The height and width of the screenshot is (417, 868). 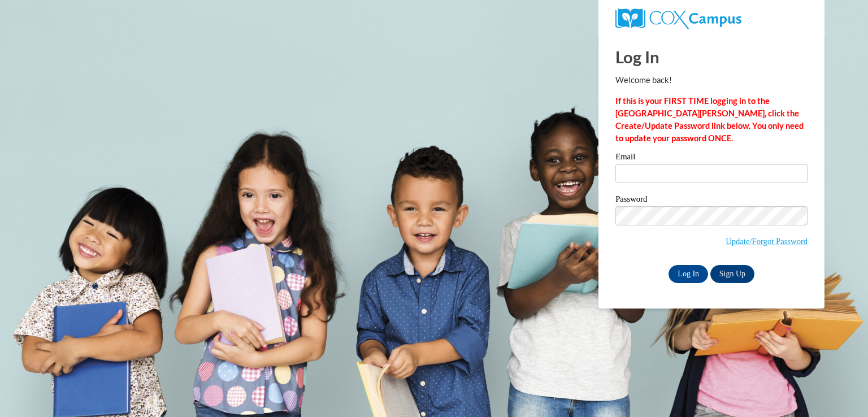 What do you see at coordinates (678, 18) in the screenshot?
I see `a: COX Campus` at bounding box center [678, 18].